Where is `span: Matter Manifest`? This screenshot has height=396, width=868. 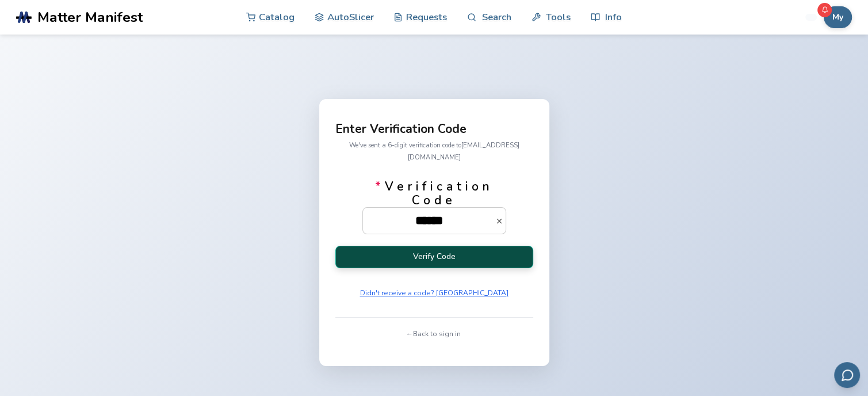
span: Matter Manifest is located at coordinates (90, 17).